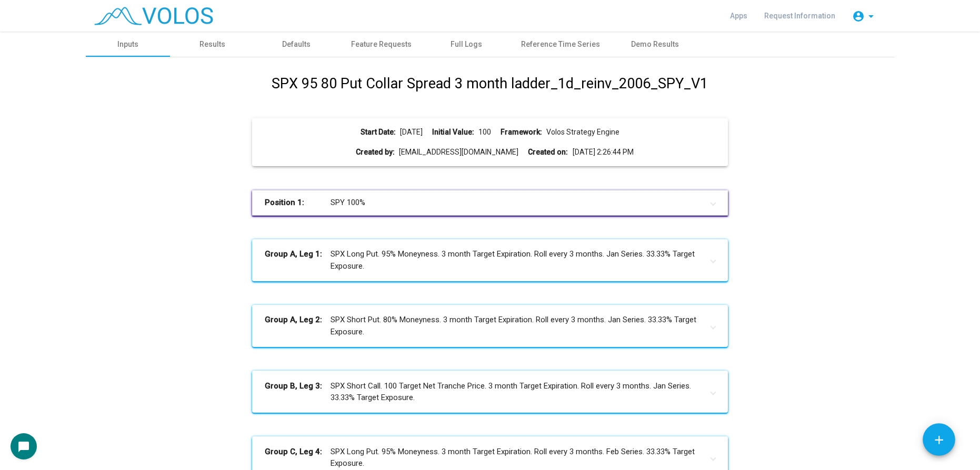 The width and height of the screenshot is (980, 470). I want to click on b: Position 1:, so click(298, 203).